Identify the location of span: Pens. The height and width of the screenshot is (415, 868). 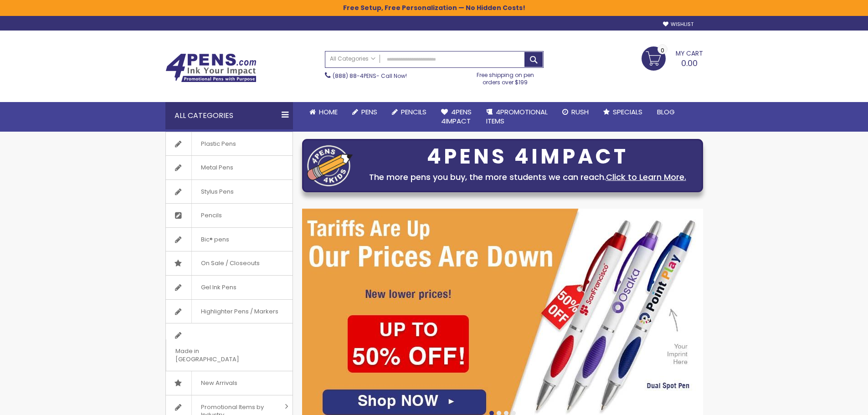
(369, 112).